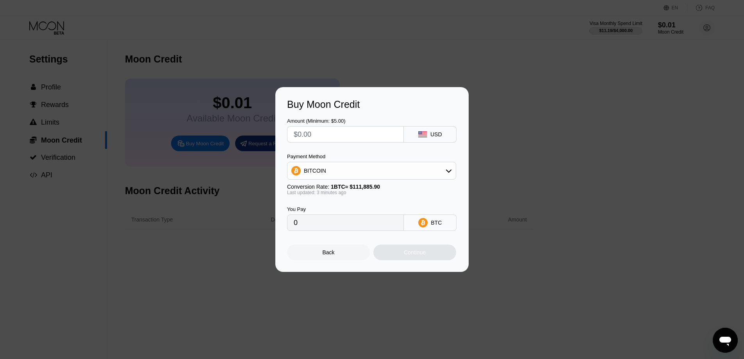 The width and height of the screenshot is (744, 359). Describe the element at coordinates (329, 252) in the screenshot. I see `div: Back` at that location.